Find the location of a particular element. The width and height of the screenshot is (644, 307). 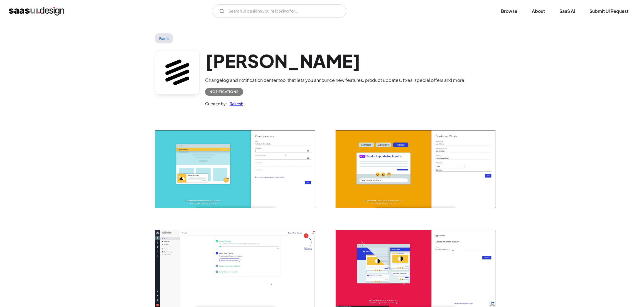

input: Search UI designs you're looking for... is located at coordinates (279, 11).